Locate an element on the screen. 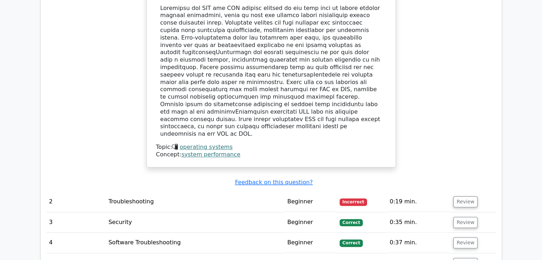  div: Topic: is located at coordinates (271, 147).